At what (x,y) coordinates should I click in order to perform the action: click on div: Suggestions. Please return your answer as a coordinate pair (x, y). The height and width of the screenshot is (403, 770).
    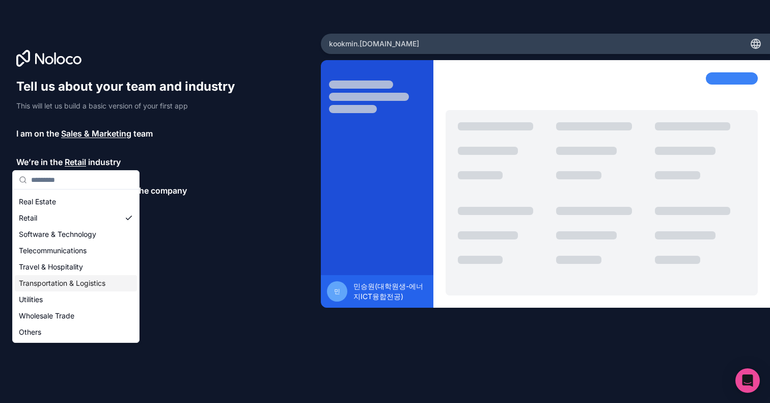
    Looking at the image, I should click on (76, 266).